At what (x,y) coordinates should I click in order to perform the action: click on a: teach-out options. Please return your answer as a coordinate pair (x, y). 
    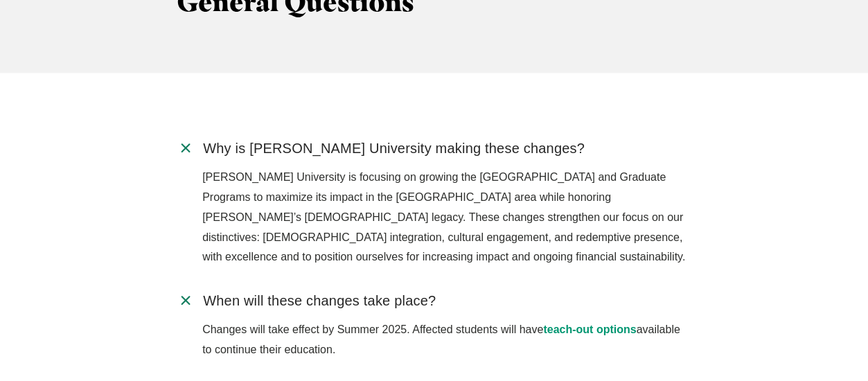
    Looking at the image, I should click on (589, 329).